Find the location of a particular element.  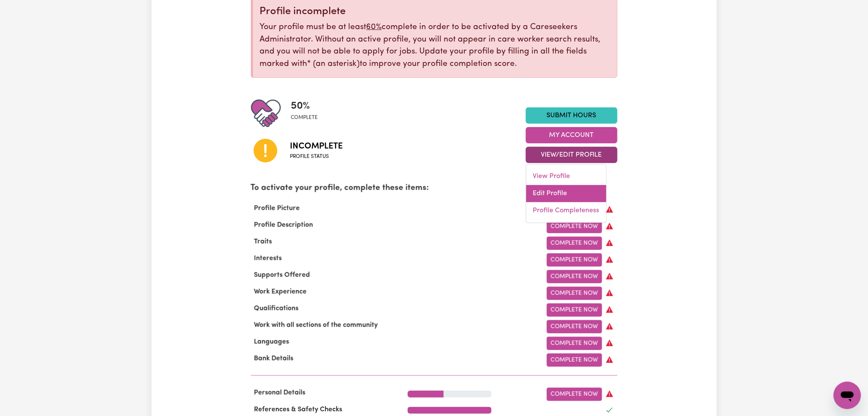

a: Profile Completeness is located at coordinates (566, 211).